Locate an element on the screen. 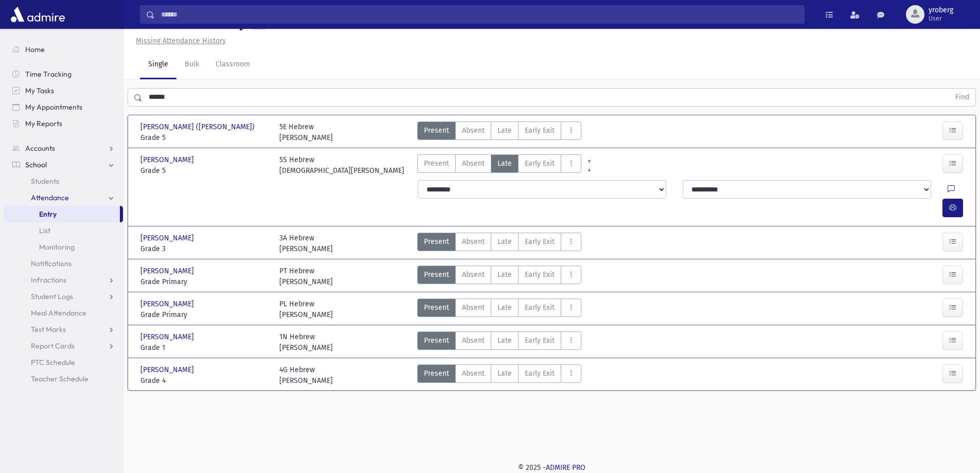 The height and width of the screenshot is (473, 980). span: Time Tracking is located at coordinates (48, 74).